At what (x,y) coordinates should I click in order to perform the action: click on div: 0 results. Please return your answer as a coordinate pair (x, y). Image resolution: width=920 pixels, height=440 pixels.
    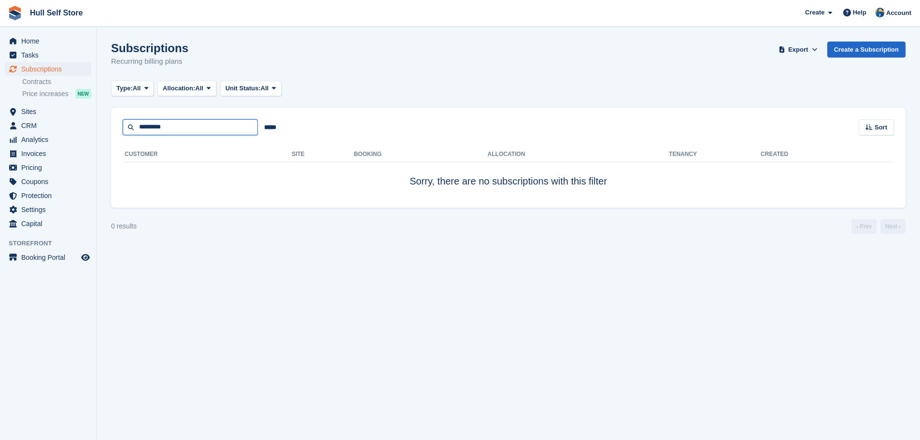
    Looking at the image, I should click on (124, 226).